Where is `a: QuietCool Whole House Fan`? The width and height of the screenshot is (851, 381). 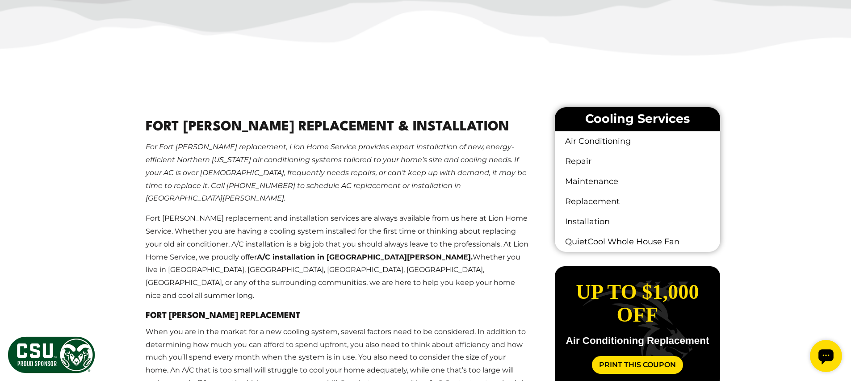
a: QuietCool Whole House Fan is located at coordinates (637, 242).